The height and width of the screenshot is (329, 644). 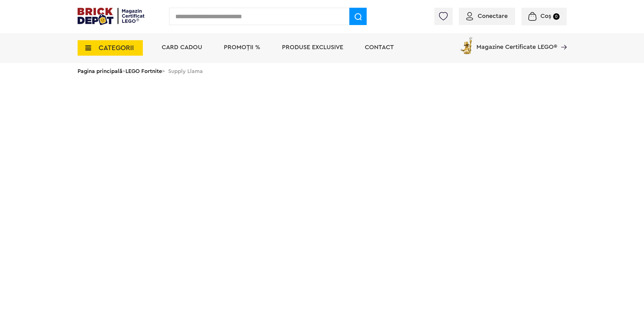 I want to click on span: CATEGORII, so click(x=116, y=48).